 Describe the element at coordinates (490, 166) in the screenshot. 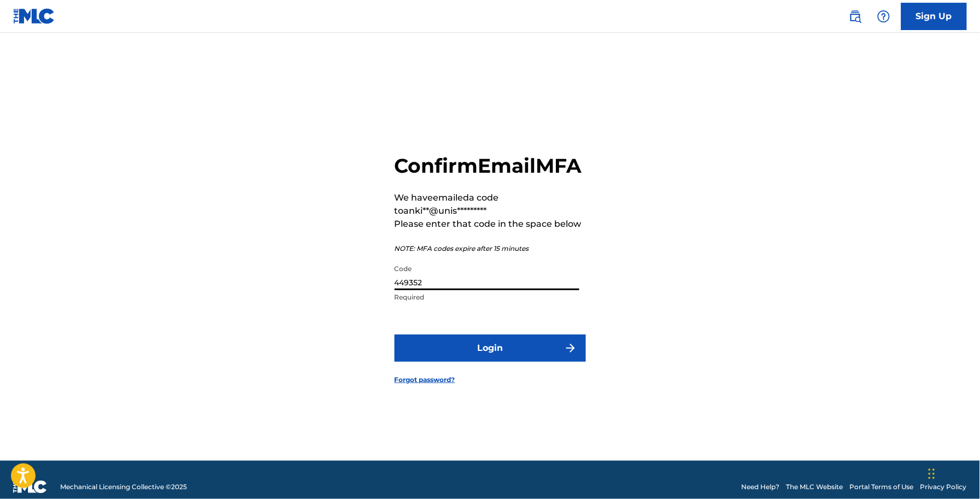

I see `h2: Confirm Email MFA` at that location.